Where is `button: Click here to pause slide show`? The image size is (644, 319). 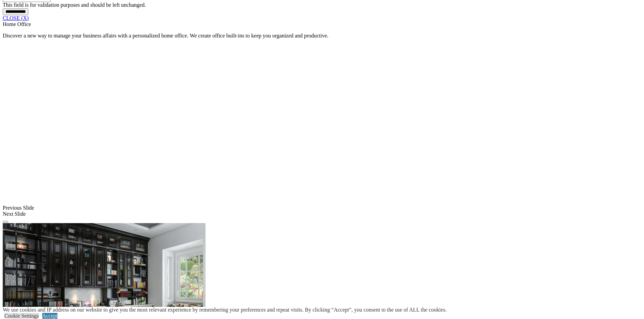
button: Click here to pause slide show is located at coordinates (5, 222).